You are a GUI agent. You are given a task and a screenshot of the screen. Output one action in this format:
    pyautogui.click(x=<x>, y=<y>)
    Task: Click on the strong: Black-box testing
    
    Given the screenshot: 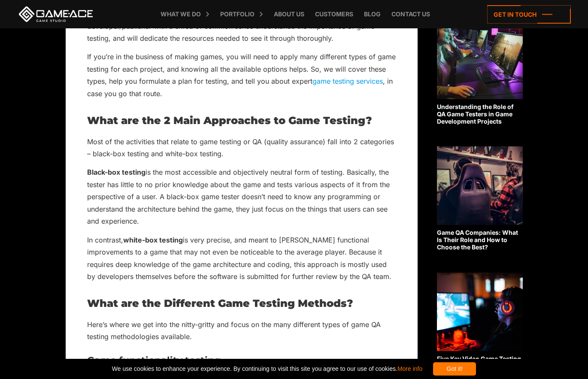 What is the action you would take?
    pyautogui.click(x=116, y=172)
    